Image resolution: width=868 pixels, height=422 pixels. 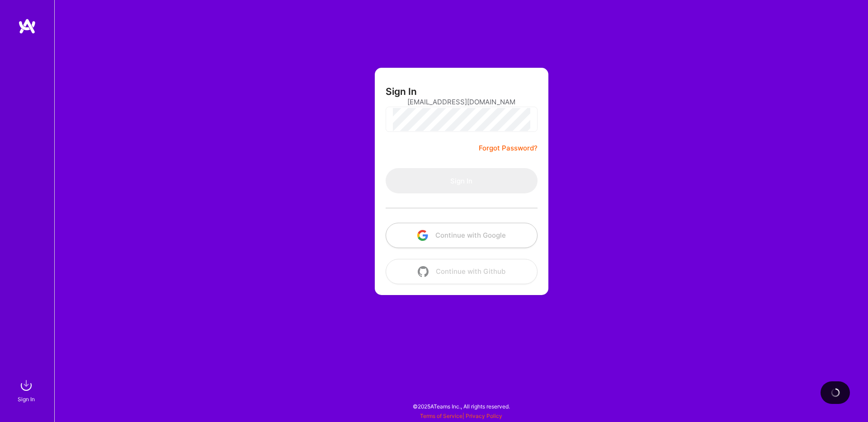 What do you see at coordinates (835, 393) in the screenshot?
I see `img: loading` at bounding box center [835, 393].